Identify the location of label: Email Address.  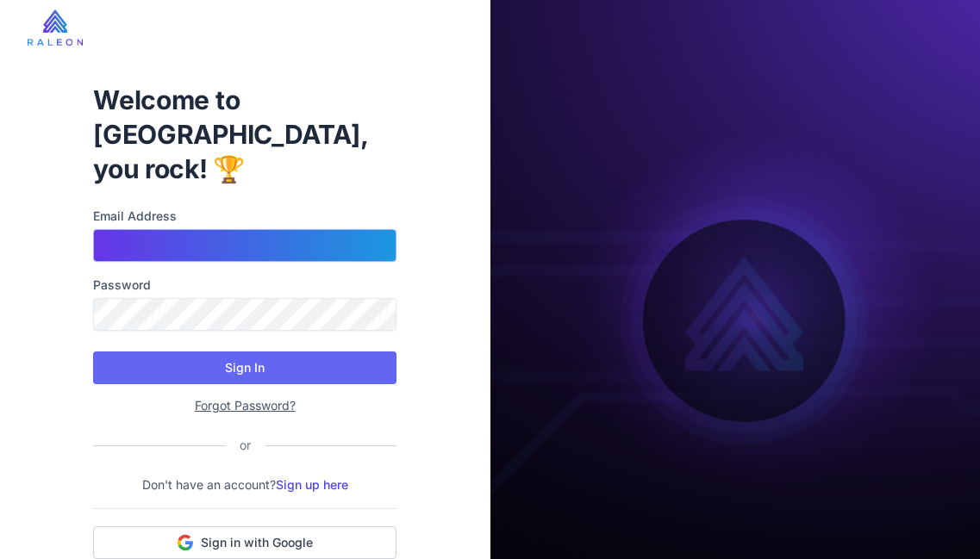
(245, 216).